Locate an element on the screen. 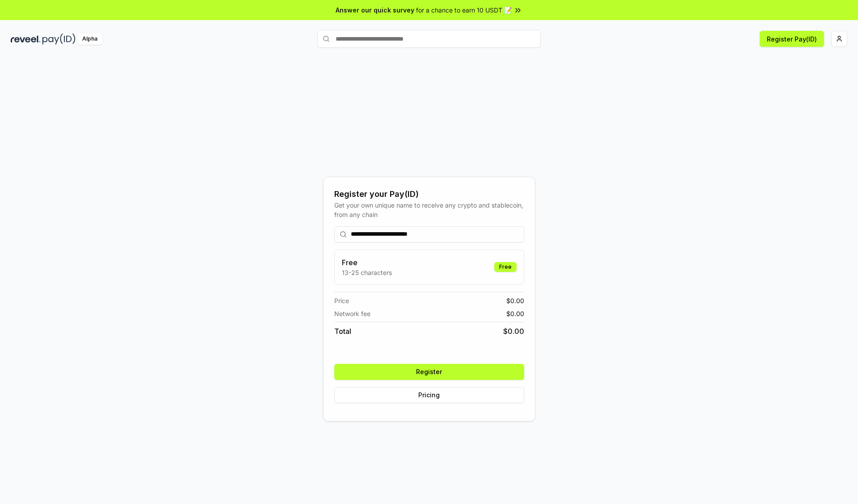 The width and height of the screenshot is (858, 504). span: Network fee is located at coordinates (352, 314).